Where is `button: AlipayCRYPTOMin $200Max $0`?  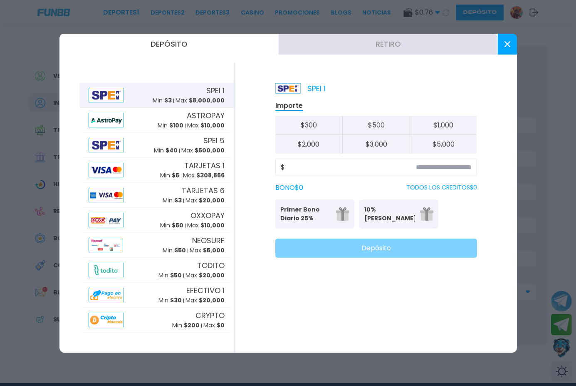 button: AlipayCRYPTOMin $200Max $0 is located at coordinates (156, 320).